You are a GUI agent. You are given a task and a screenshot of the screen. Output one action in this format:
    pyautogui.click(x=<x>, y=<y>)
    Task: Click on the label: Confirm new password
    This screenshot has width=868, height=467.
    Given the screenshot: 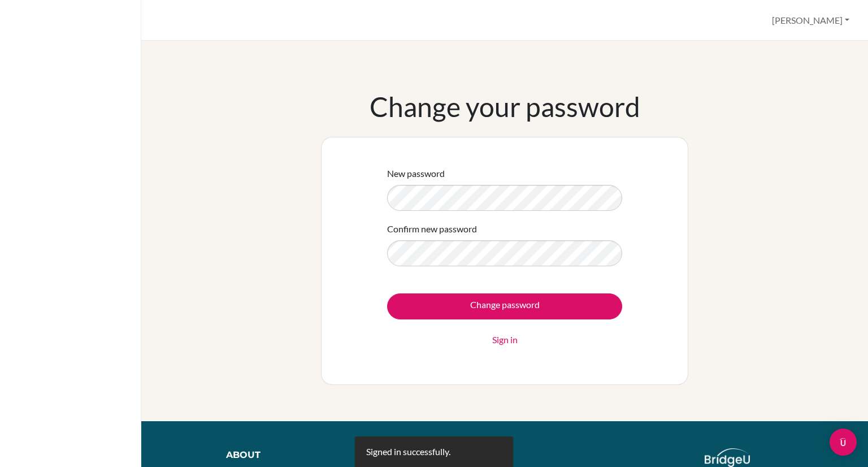 What is the action you would take?
    pyautogui.click(x=432, y=229)
    